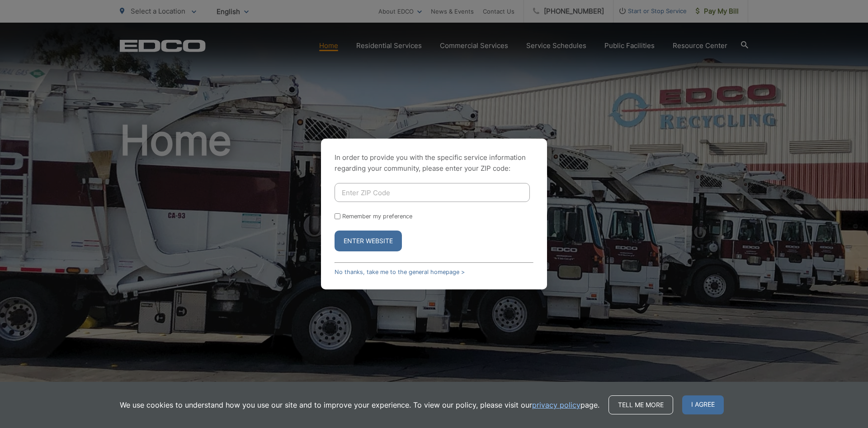 The image size is (868, 428). Describe the element at coordinates (400, 271) in the screenshot. I see `a: No thanks, take me to the general homepage >` at that location.